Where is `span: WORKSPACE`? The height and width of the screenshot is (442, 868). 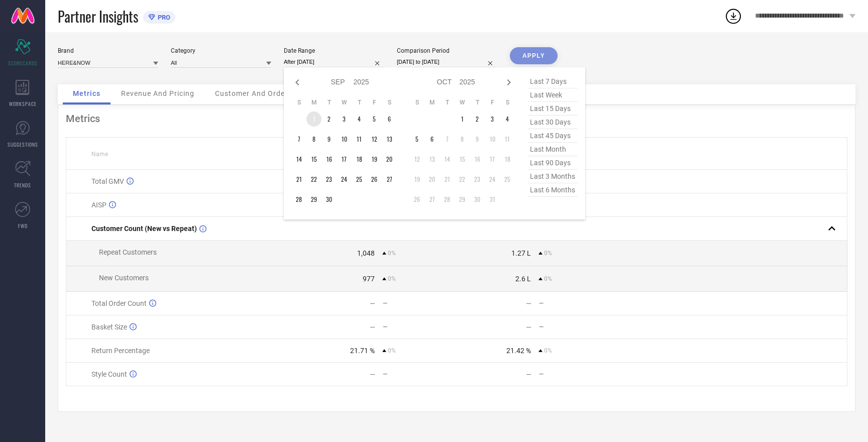 span: WORKSPACE is located at coordinates (23, 103).